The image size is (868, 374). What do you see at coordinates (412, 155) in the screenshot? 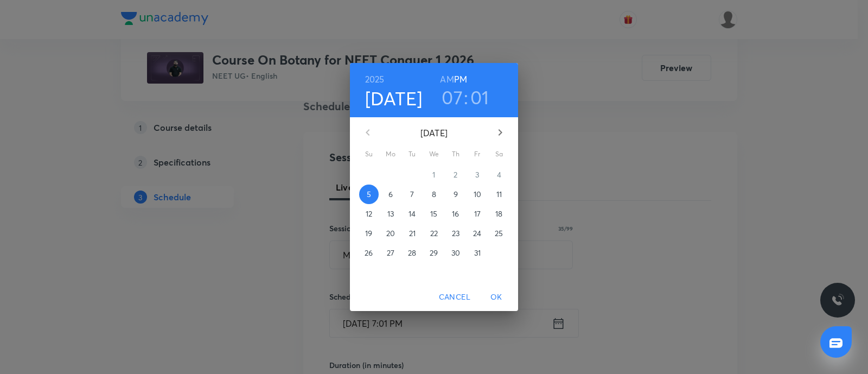
I see `span: Tu` at bounding box center [412, 155].